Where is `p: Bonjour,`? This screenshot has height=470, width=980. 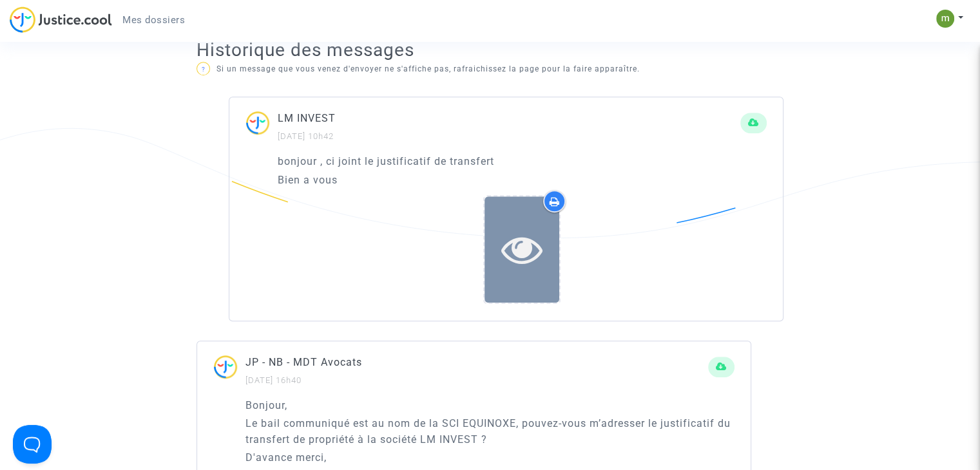 p: Bonjour, is located at coordinates (490, 405).